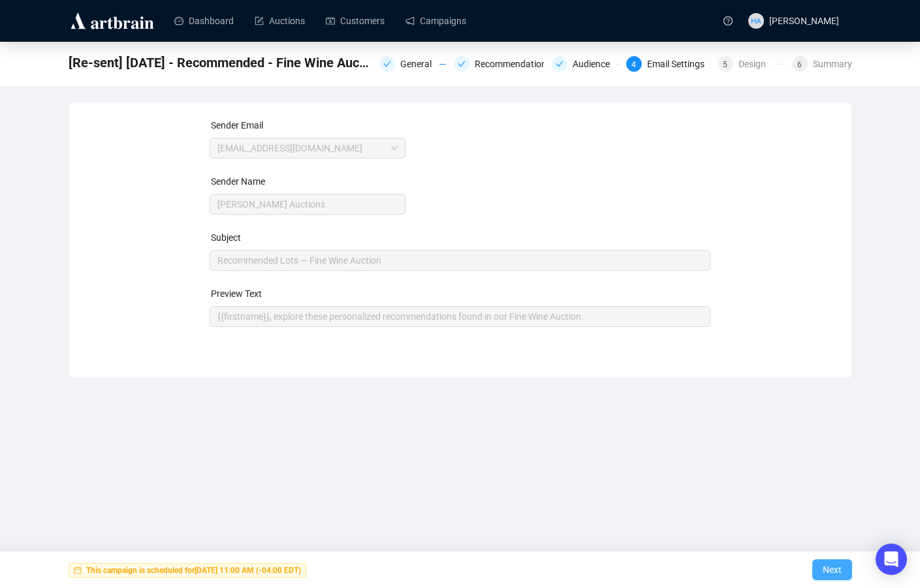  What do you see at coordinates (668, 64) in the screenshot?
I see `div: 4Email Settings` at bounding box center [668, 64].